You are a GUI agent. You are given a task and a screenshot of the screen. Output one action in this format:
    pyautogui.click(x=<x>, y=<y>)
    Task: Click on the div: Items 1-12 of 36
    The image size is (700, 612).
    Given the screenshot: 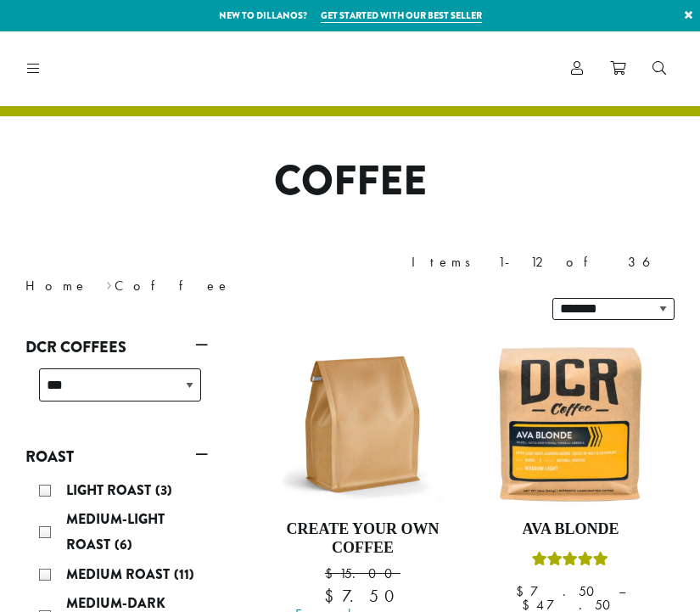 What is the action you would take?
    pyautogui.click(x=543, y=262)
    